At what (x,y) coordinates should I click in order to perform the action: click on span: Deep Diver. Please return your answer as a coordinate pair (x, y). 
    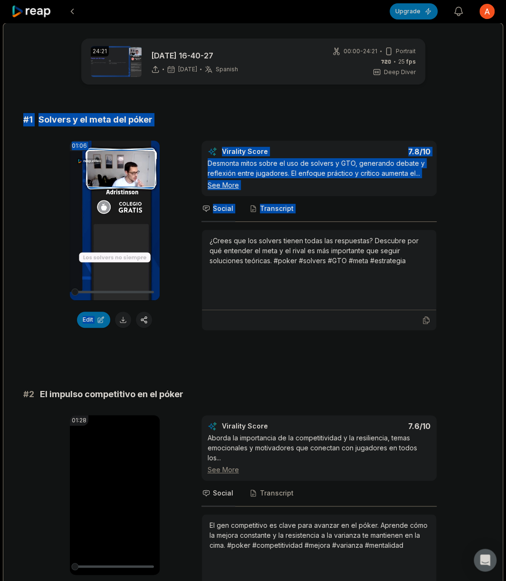
    Looking at the image, I should click on (399, 72).